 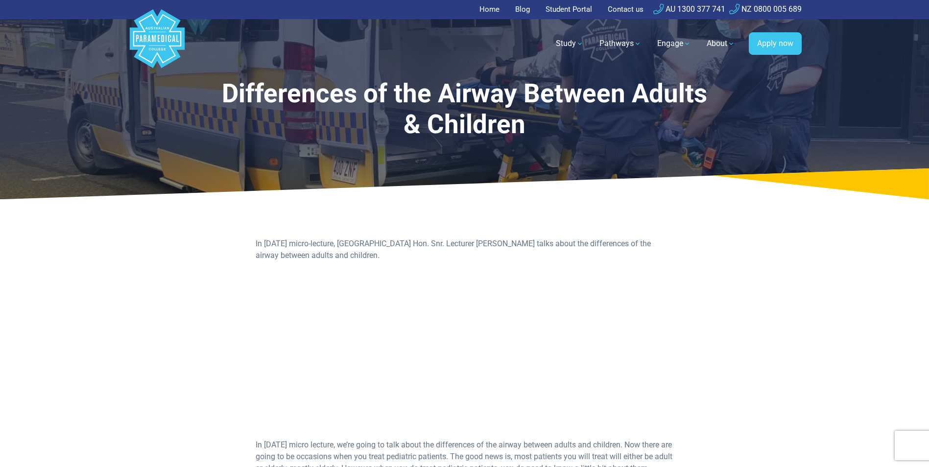 I want to click on a: About, so click(x=721, y=44).